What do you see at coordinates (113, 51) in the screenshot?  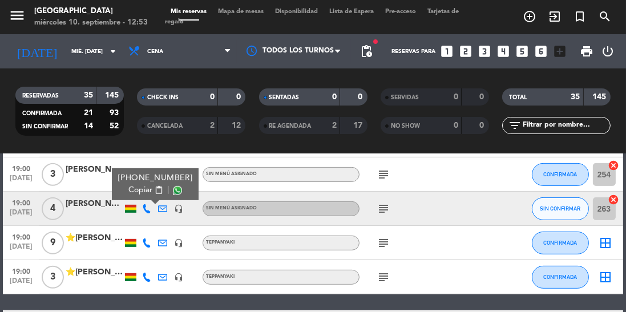 I see `i: arrow_drop_down` at bounding box center [113, 51].